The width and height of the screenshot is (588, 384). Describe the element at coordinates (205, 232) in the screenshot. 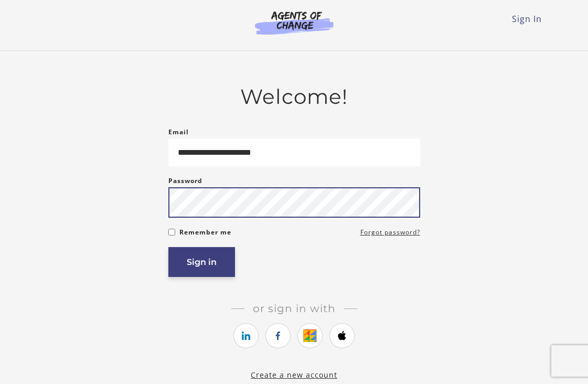

I see `label: Remember me` at that location.